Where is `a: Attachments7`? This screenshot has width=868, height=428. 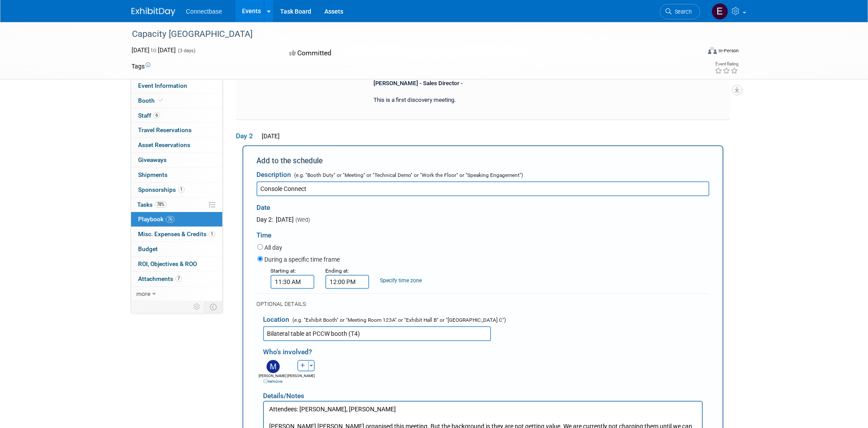
a: Attachments7 is located at coordinates (176, 279).